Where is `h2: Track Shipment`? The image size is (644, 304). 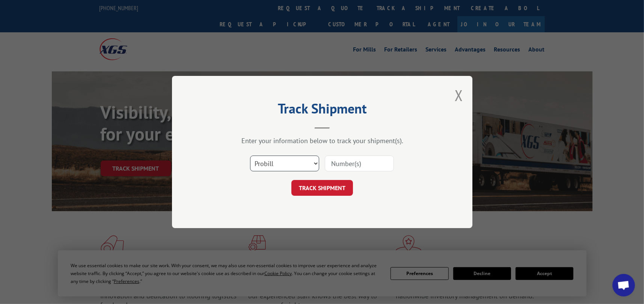 h2: Track Shipment is located at coordinates (322, 110).